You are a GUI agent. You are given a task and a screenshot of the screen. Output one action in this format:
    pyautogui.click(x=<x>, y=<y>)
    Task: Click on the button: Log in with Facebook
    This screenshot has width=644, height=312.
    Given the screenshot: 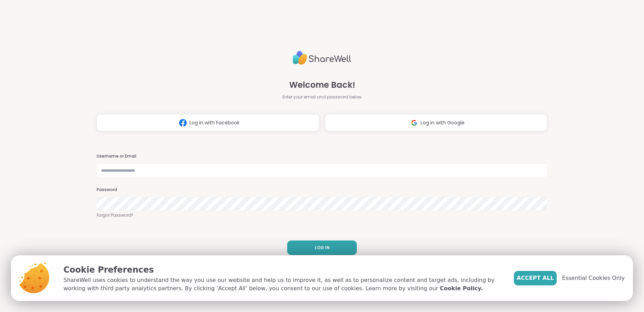 What is the action you would take?
    pyautogui.click(x=208, y=123)
    